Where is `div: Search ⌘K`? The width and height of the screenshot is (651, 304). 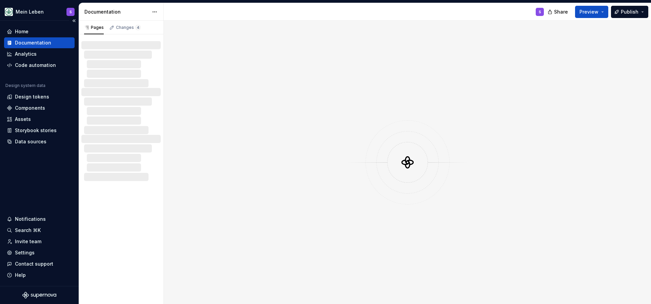 div: Search ⌘K is located at coordinates (28, 230).